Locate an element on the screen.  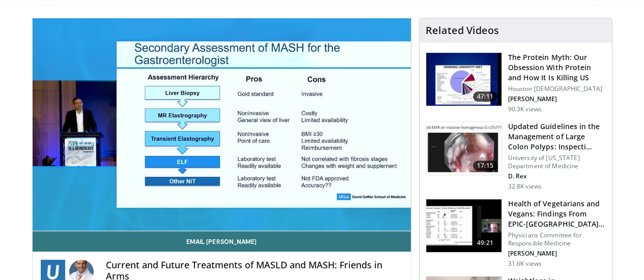
h3: The Protein Myth: Our Obsession With Protein and How It Is Killing US is located at coordinates (557, 67).